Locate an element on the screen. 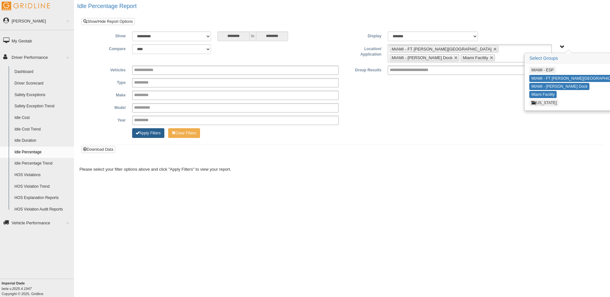 The height and width of the screenshot is (297, 610). a: HOS Violations is located at coordinates (43, 175).